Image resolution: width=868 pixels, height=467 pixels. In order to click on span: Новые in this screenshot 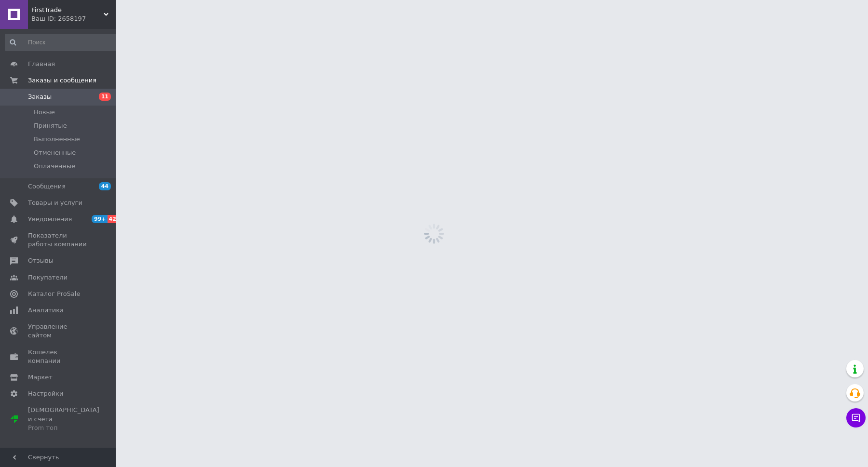, I will do `click(44, 112)`.